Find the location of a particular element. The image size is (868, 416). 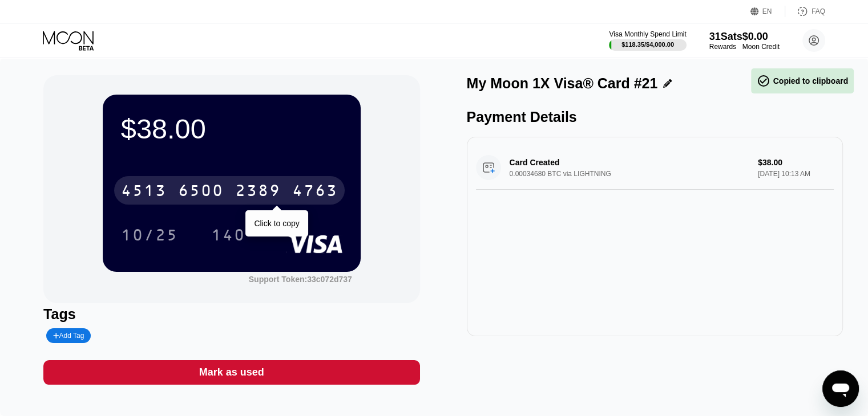

div: Copied to clipboard is located at coordinates (802, 81).